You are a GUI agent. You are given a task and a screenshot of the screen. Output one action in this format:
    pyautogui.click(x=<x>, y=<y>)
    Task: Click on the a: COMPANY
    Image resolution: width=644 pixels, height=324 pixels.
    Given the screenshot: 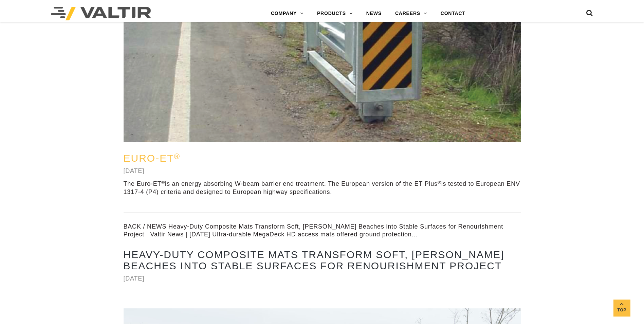 What is the action you would take?
    pyautogui.click(x=287, y=14)
    